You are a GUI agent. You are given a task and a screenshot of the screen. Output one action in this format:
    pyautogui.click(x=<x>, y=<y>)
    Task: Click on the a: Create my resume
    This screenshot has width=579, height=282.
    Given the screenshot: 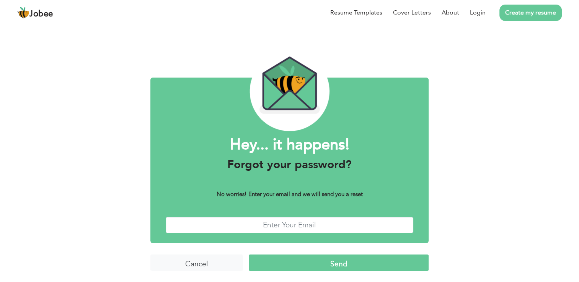 What is the action you would take?
    pyautogui.click(x=530, y=13)
    